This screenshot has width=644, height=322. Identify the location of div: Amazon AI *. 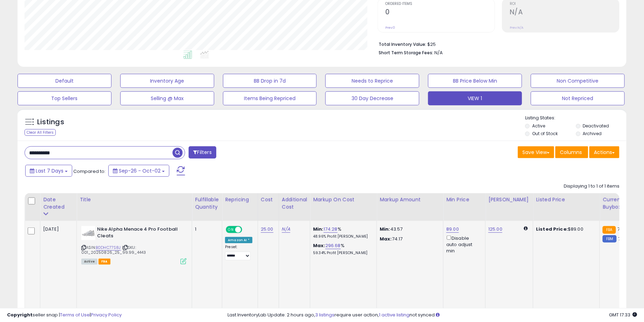
(239, 240).